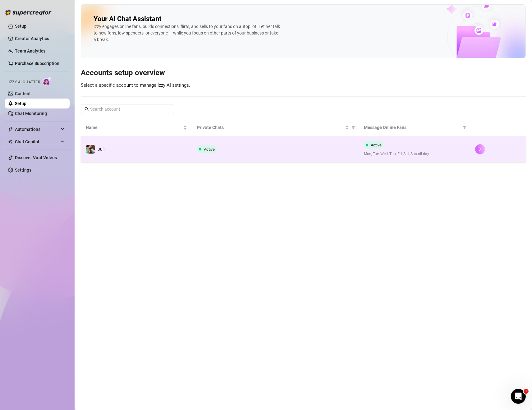  I want to click on span: thunderbolt, so click(11, 129).